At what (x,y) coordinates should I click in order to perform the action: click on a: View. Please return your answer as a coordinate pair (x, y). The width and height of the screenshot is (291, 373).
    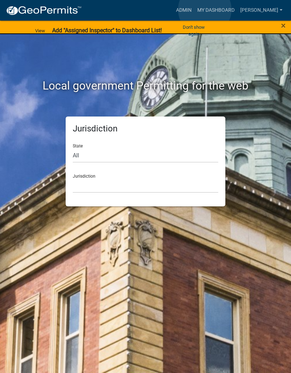
    Looking at the image, I should click on (40, 31).